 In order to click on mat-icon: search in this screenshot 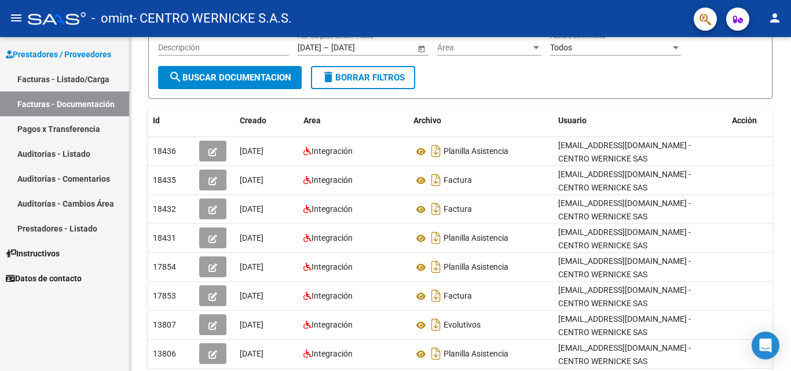, I will do `click(175, 77)`.